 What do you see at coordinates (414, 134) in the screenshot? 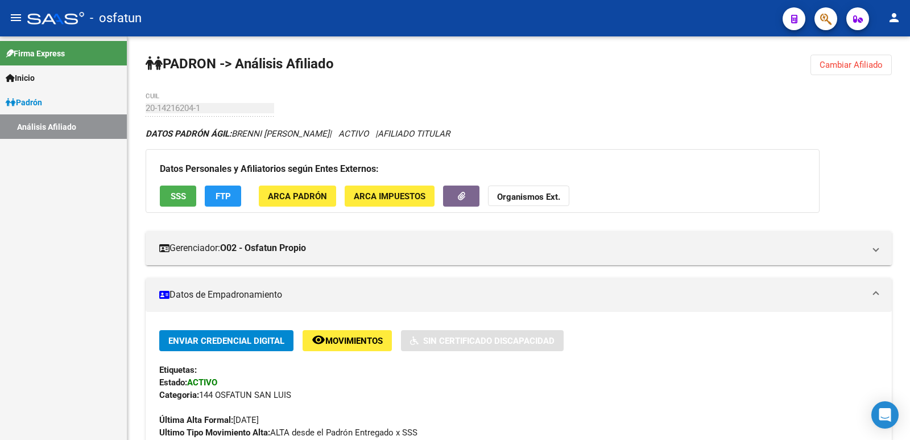
I see `span: AFILIADO TITULAR` at bounding box center [414, 134].